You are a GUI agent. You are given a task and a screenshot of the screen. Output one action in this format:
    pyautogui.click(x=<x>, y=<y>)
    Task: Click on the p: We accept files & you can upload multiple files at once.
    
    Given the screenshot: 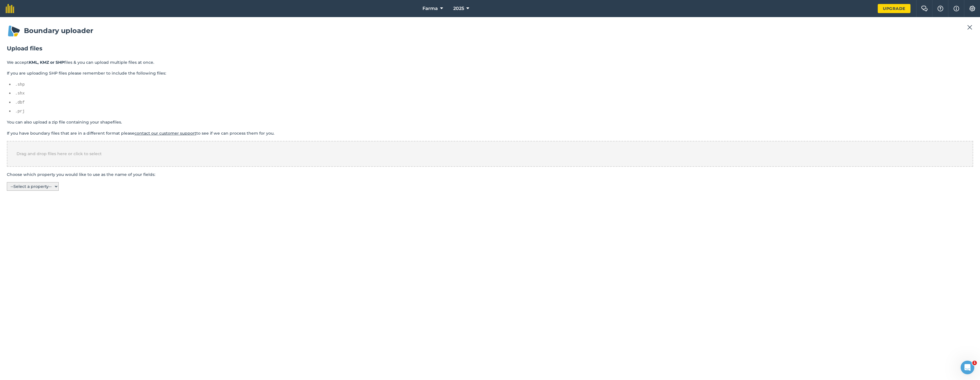 What is the action you would take?
    pyautogui.click(x=490, y=62)
    